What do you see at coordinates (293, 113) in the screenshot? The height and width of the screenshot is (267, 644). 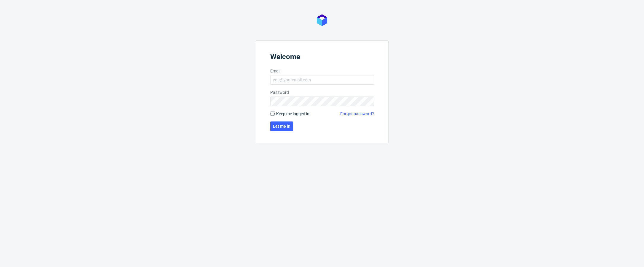 I see `span: Keep me logged in` at bounding box center [293, 113].